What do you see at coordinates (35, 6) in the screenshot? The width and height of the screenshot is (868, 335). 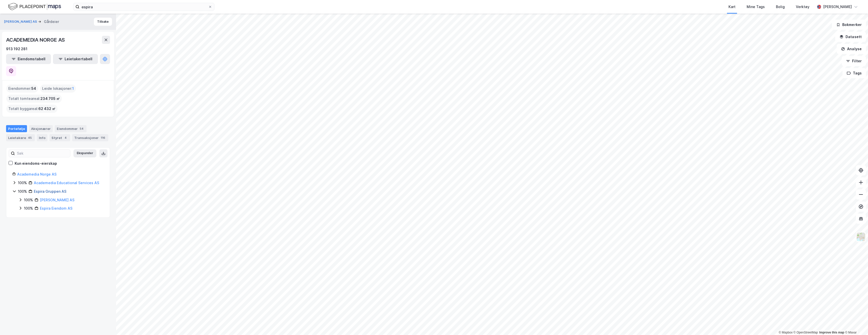 I see `img: logo.f888ab2527a4732fd821a326f86c7f29.svg` at bounding box center [35, 6].